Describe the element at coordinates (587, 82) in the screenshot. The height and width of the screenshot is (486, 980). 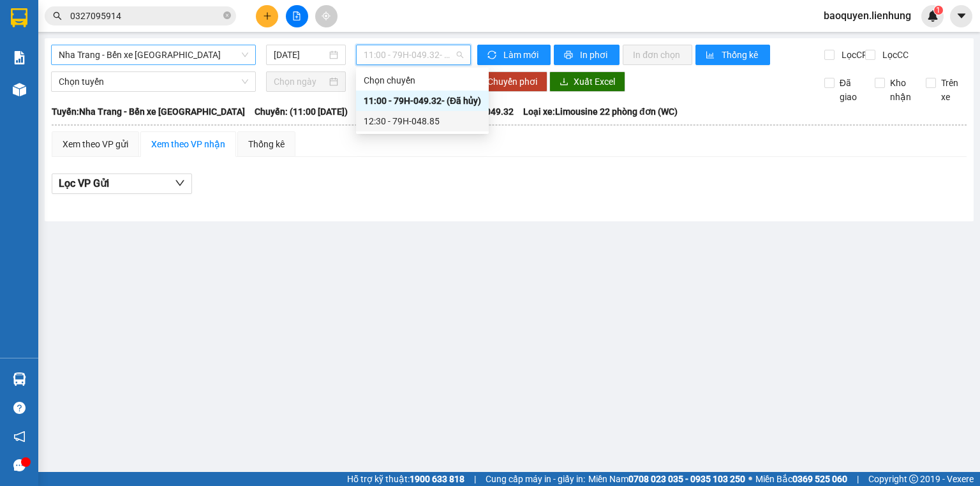
I see `button: downloadXuất Excel` at that location.